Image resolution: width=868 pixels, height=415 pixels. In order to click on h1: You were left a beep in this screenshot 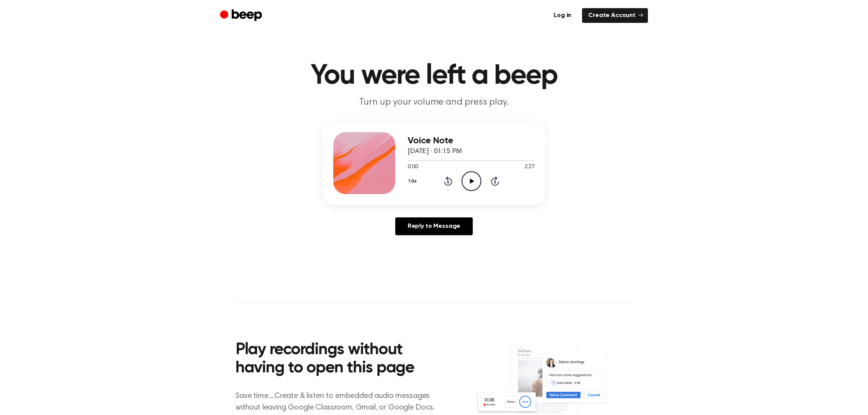, I will do `click(434, 76)`.